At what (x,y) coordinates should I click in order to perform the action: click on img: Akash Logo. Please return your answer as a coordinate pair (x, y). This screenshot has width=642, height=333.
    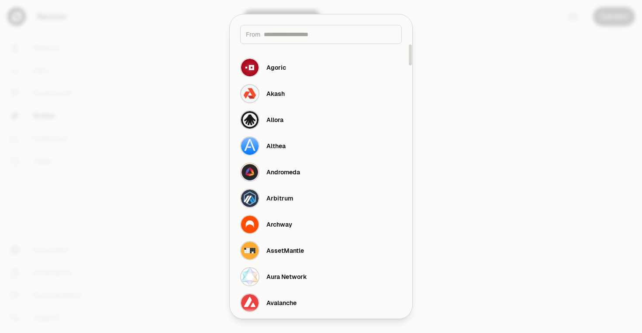
    Looking at the image, I should click on (250, 94).